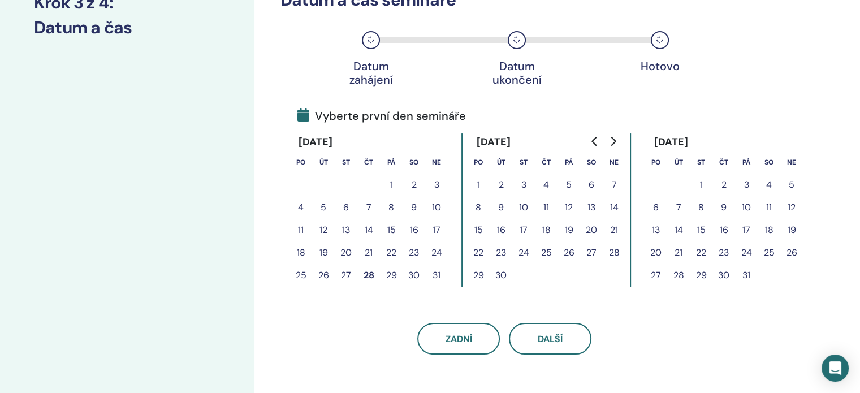 This screenshot has width=860, height=393. I want to click on div: Datum ukončení, so click(517, 73).